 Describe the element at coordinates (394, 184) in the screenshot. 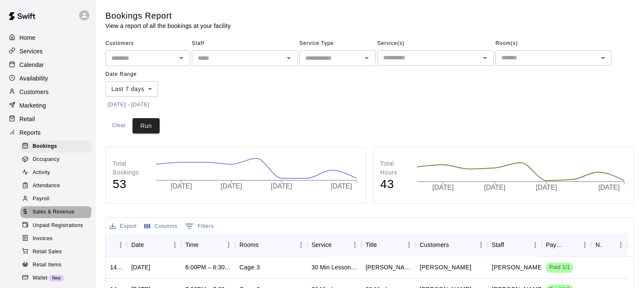

I see `h4: 43` at that location.